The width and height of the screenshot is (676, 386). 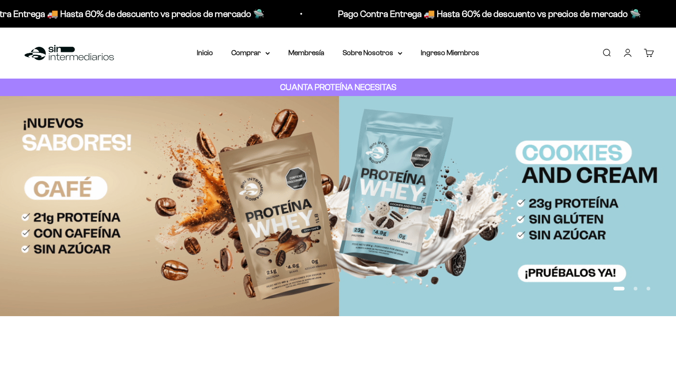 What do you see at coordinates (205, 52) in the screenshot?
I see `a: Inicio` at bounding box center [205, 52].